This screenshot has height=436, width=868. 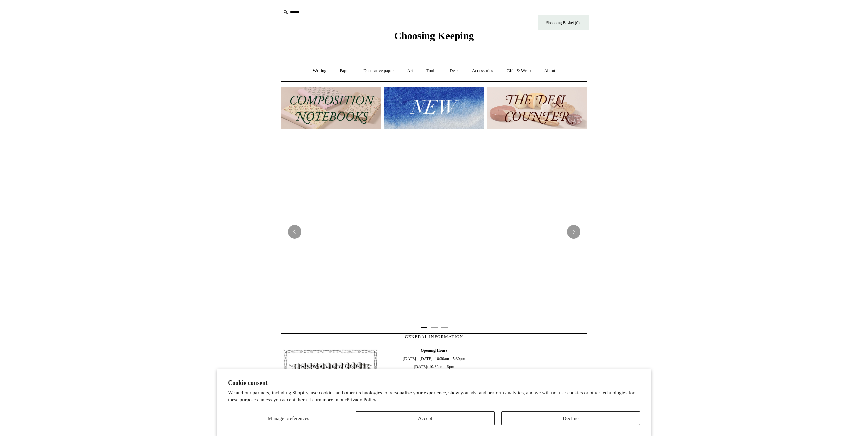 I want to click on button: Accept, so click(x=425, y=418).